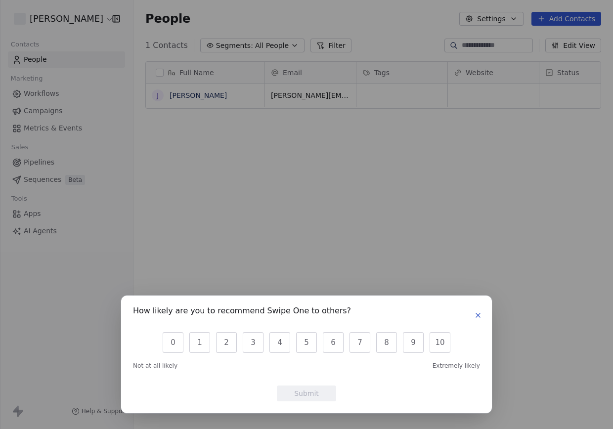 The width and height of the screenshot is (613, 429). I want to click on h1: How likely are you to recommend Swipe One to others?, so click(242, 312).